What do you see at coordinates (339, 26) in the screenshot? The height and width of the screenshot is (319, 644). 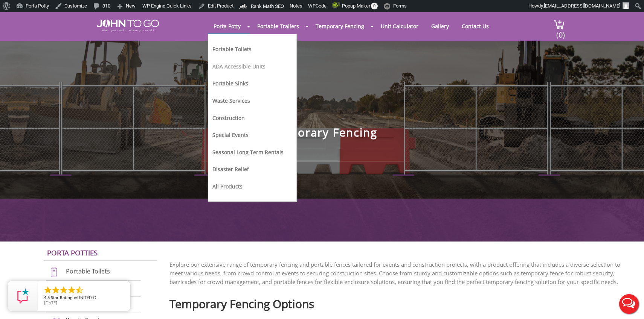 I see `a: Temporary Fencing` at bounding box center [339, 26].